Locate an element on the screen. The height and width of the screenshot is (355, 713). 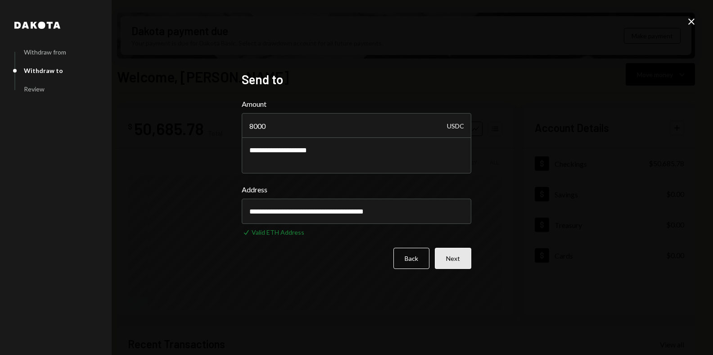
label: Amount is located at coordinates (357, 104).